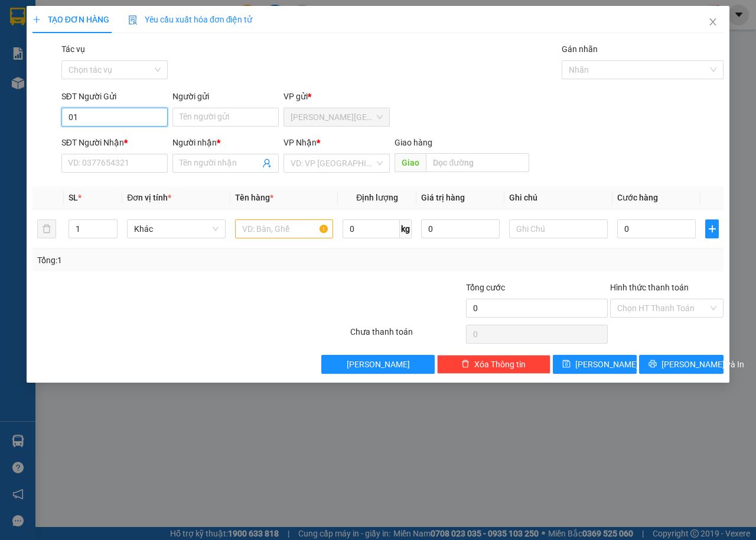 The height and width of the screenshot is (540, 756). Describe the element at coordinates (71, 20) in the screenshot. I see `span: TẠO ĐƠN HÀNG` at that location.